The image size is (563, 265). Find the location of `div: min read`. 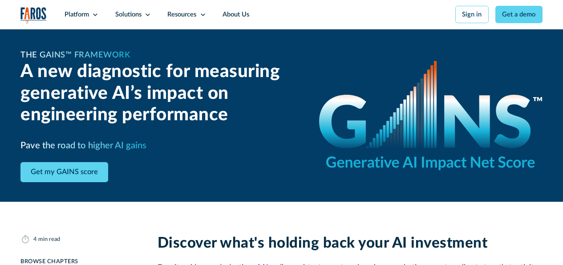

div: min read is located at coordinates (49, 239).